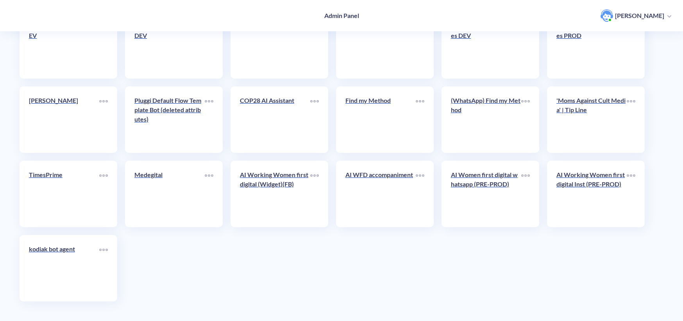 Image resolution: width=683 pixels, height=321 pixels. Describe the element at coordinates (591, 105) in the screenshot. I see `p: 'Moms Against Cult Media' | Tip Line` at that location.